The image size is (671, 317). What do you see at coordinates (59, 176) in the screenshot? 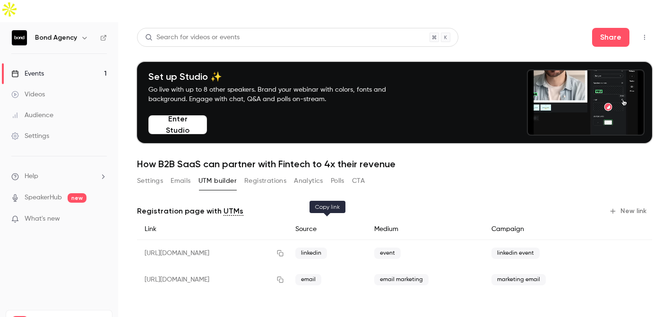
I see `li: help-dropdown-opener` at bounding box center [59, 176].